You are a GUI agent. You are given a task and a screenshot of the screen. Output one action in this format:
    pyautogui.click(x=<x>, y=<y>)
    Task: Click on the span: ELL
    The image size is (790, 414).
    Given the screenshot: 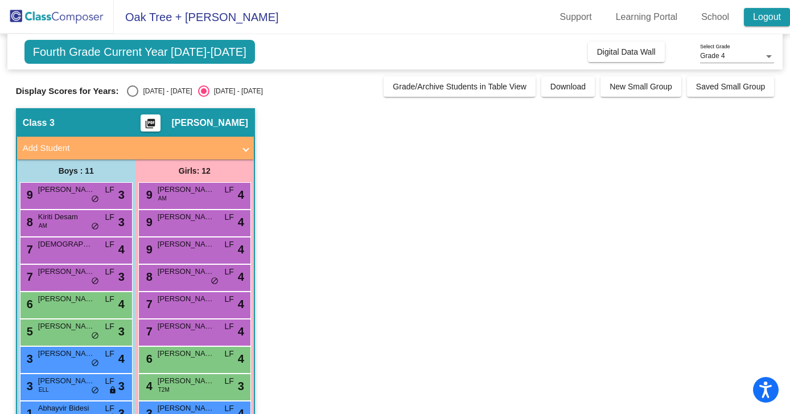 What is the action you would take?
    pyautogui.click(x=44, y=389)
    